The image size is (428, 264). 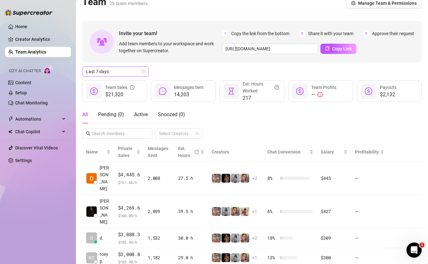 I want to click on span: 3, so click(x=366, y=34).